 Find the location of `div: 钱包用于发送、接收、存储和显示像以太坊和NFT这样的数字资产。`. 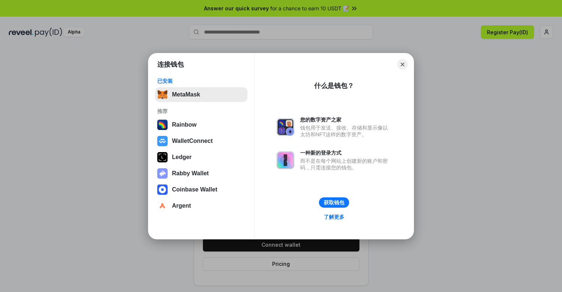

div: 钱包用于发送、接收、存储和显示像以太坊和NFT这样的数字资产。 is located at coordinates (346, 131).